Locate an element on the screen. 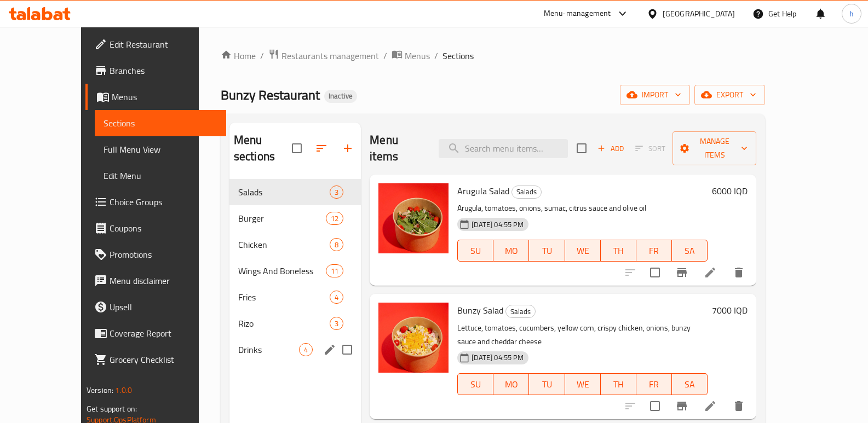  span: Drinks is located at coordinates (269, 350).